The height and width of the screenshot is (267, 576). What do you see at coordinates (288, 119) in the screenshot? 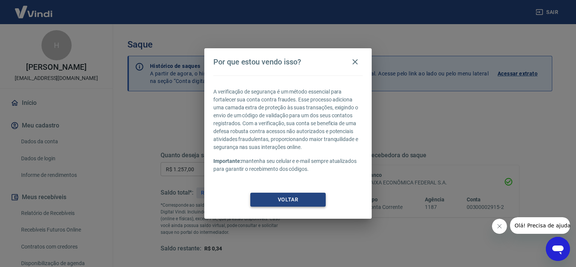
I see `p: A verificação de segurança é um método essencial para fortalecer sua conta contra fraudes. Esse p...` at bounding box center [288, 119].